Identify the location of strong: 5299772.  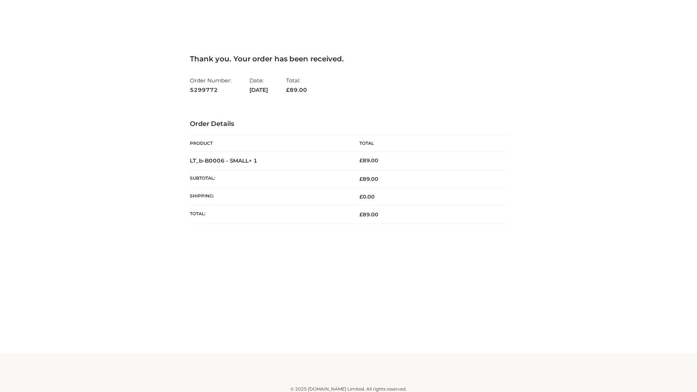
(211, 90).